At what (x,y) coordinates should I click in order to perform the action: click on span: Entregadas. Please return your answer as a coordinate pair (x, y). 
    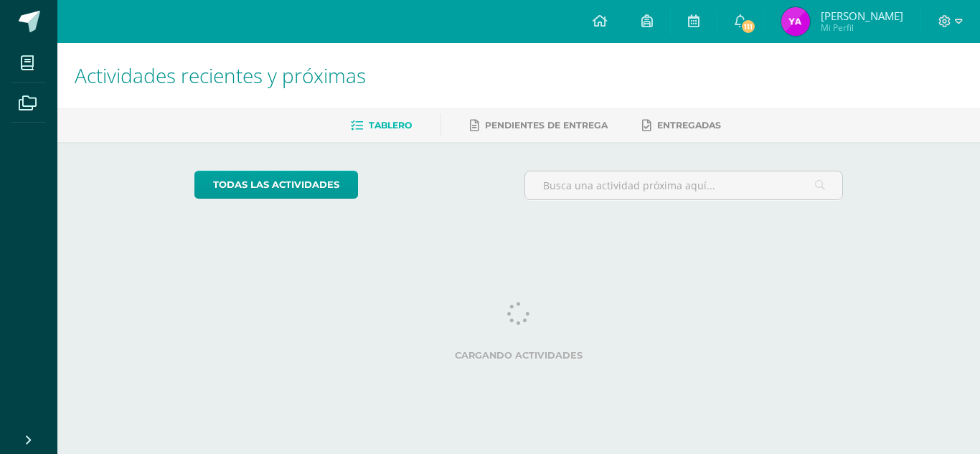
    Looking at the image, I should click on (689, 125).